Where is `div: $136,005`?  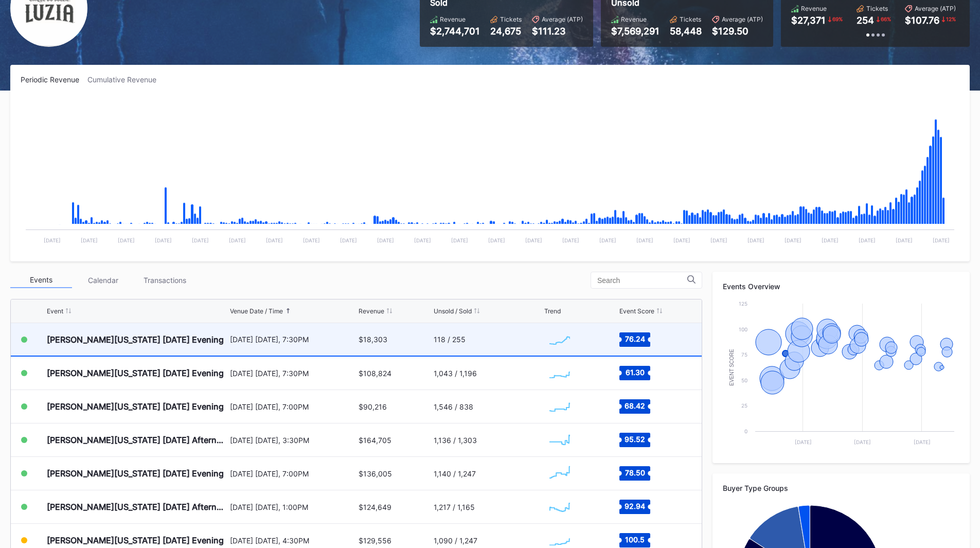 div: $136,005 is located at coordinates (375, 473).